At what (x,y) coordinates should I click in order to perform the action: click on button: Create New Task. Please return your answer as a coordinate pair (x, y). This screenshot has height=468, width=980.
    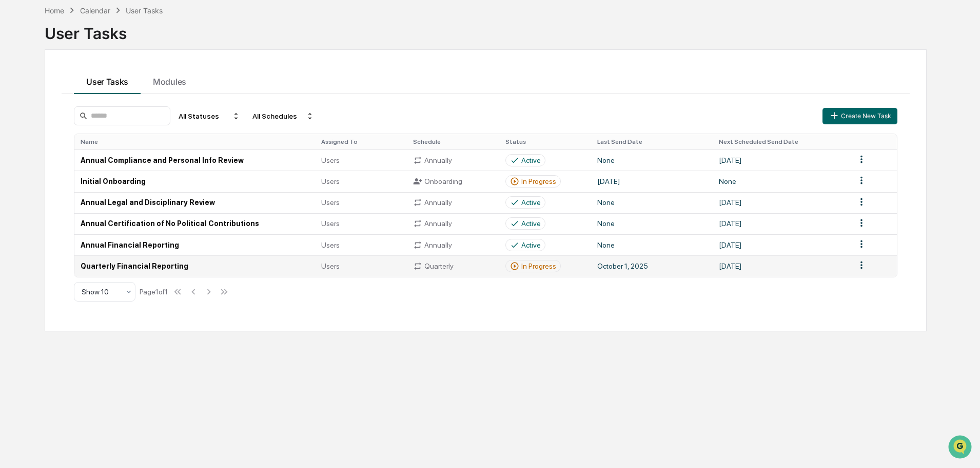
    Looking at the image, I should click on (860, 116).